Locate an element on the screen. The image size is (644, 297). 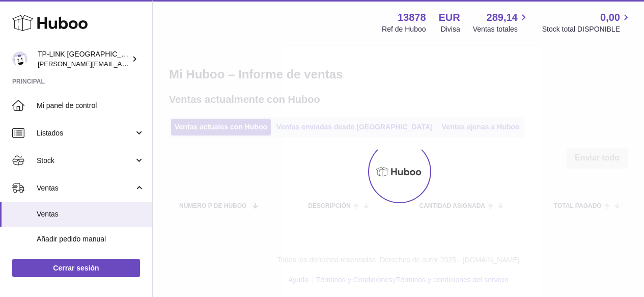
span: 289,14 is located at coordinates (502, 18).